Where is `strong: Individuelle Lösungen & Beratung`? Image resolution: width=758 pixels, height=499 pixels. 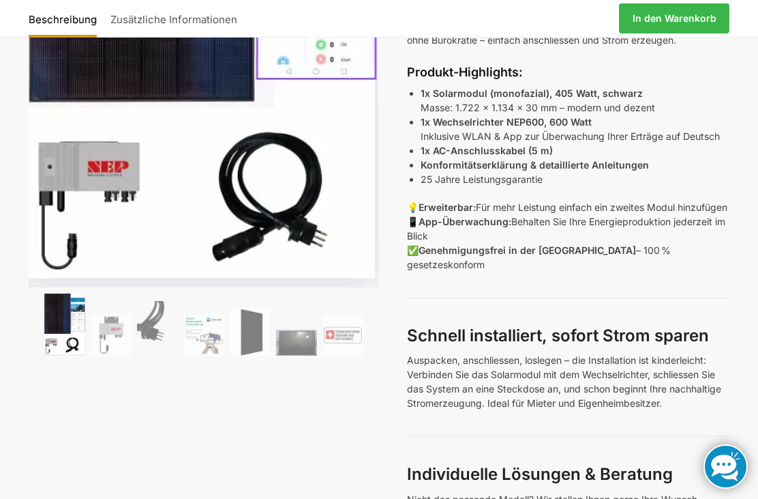
strong: Individuelle Lösungen & Beratung is located at coordinates (540, 473).